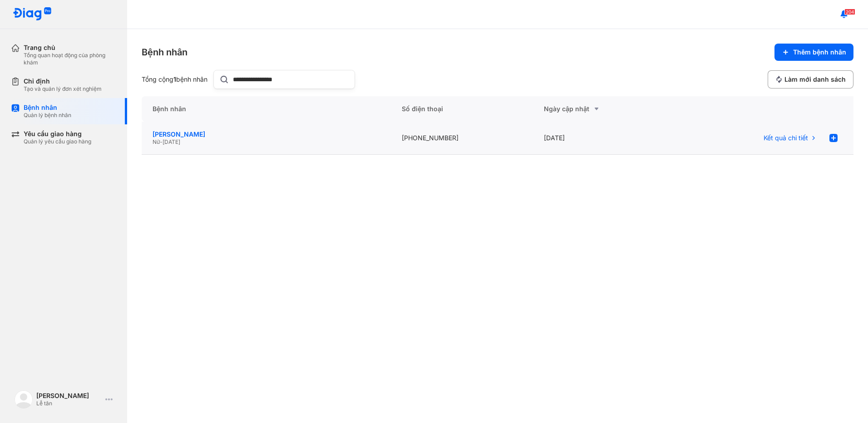 This screenshot has width=868, height=423. Describe the element at coordinates (47, 116) in the screenshot. I see `div: Quản lý bệnh nhân` at that location.